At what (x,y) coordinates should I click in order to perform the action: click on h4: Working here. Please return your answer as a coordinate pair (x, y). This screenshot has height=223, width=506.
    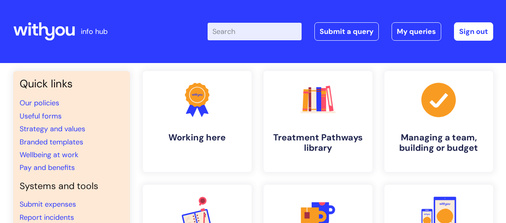
    Looking at the image, I should click on (197, 138).